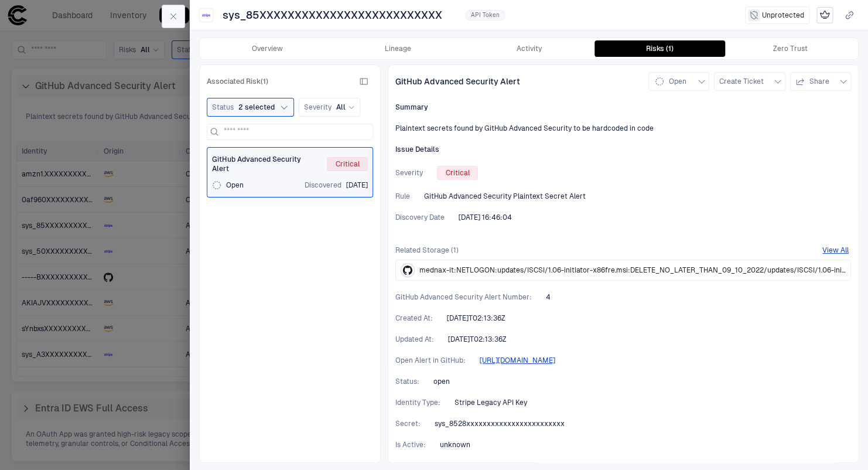  Describe the element at coordinates (499, 424) in the screenshot. I see `span: sys_8528xxxxxxxxxxxxxxxxxxxxxxxx` at that location.